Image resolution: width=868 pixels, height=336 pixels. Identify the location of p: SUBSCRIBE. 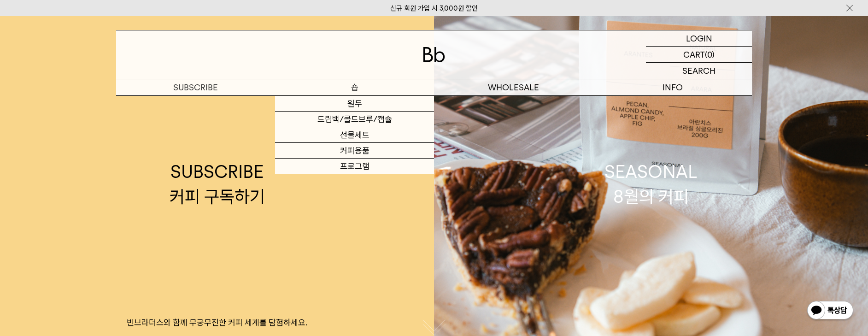
(195, 87).